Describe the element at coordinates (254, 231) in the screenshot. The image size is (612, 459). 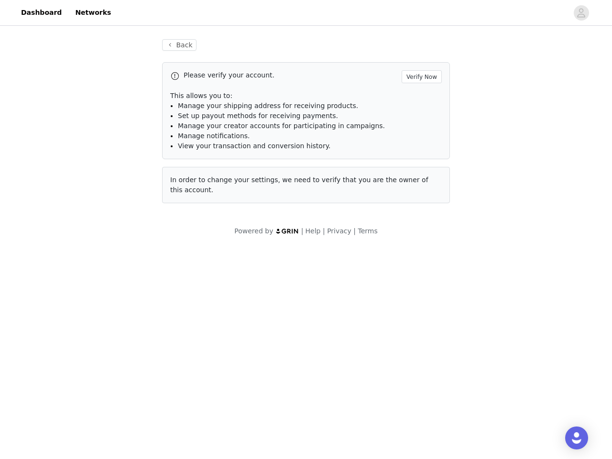
I see `span: Powered by` at that location.